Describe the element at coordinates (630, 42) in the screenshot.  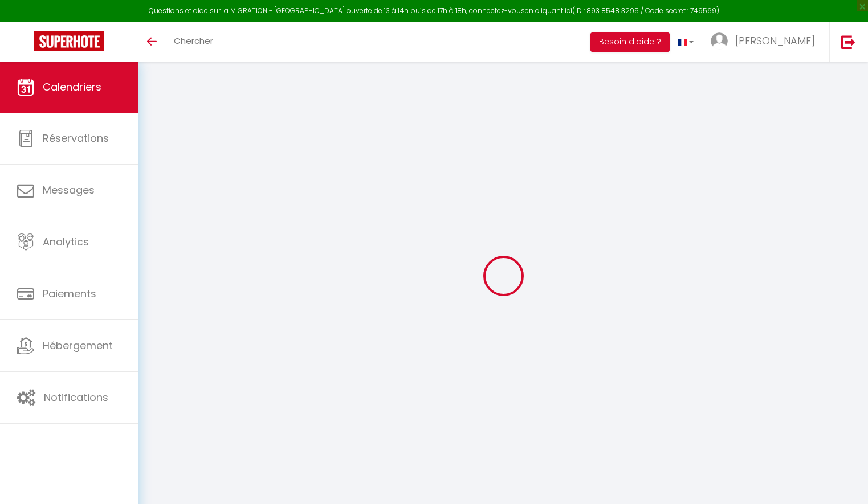
I see `button: Besoin d'aide ?` at that location.